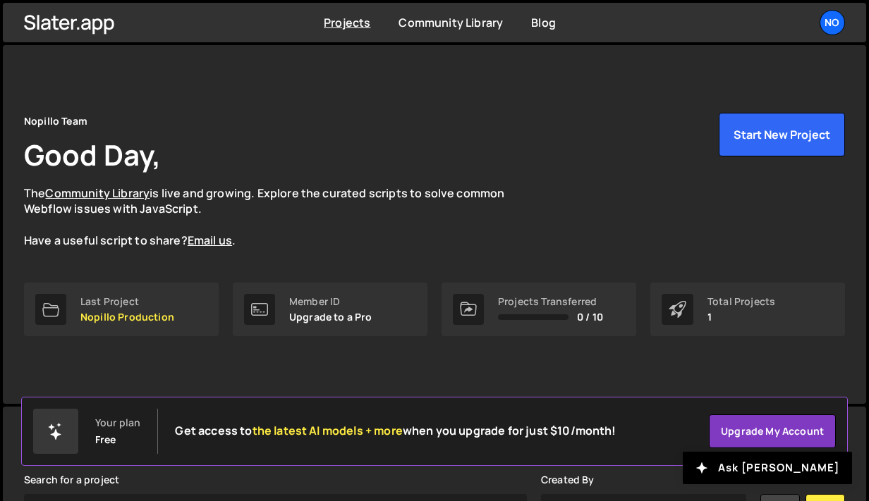 This screenshot has width=869, height=501. I want to click on div: Last Project, so click(127, 302).